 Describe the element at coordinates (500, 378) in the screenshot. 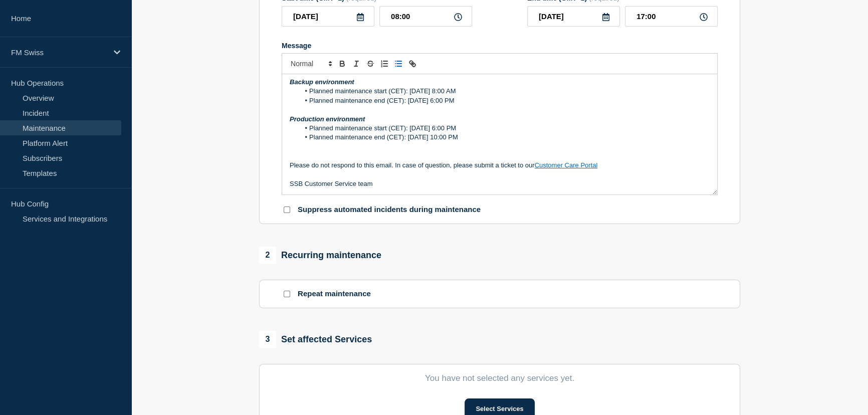

I see `p: You have not selected any services yet.` at that location.